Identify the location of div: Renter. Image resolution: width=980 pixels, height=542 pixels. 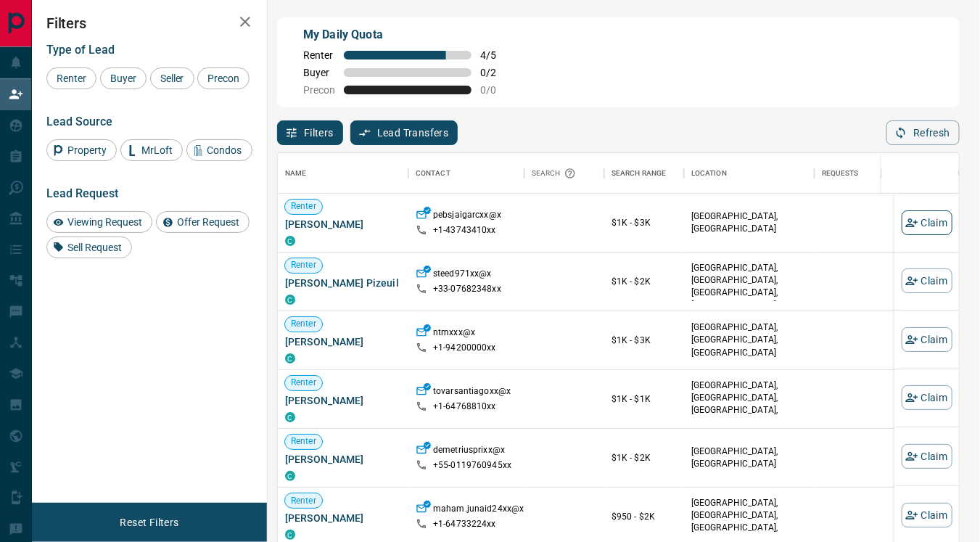
(71, 78).